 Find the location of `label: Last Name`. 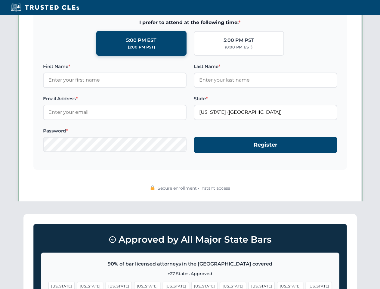

label: Last Name is located at coordinates (265, 67).